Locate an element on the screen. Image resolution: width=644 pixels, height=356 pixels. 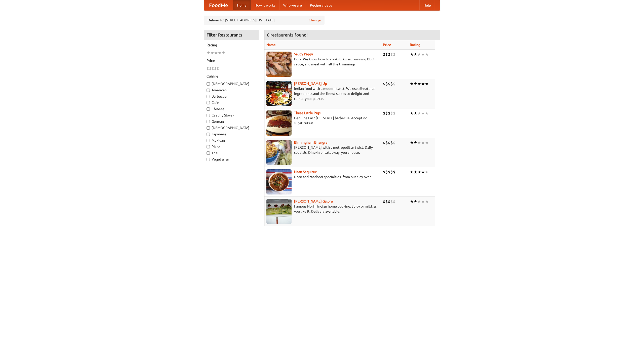
a: How it works is located at coordinates (265, 5).